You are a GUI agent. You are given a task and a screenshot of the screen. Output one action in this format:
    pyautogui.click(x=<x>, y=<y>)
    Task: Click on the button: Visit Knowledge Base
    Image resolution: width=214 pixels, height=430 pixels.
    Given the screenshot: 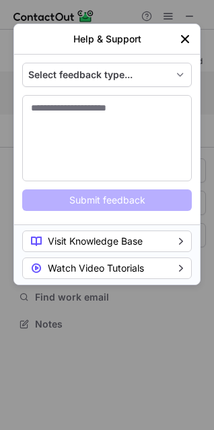 What is the action you would take?
    pyautogui.click(x=107, y=241)
    